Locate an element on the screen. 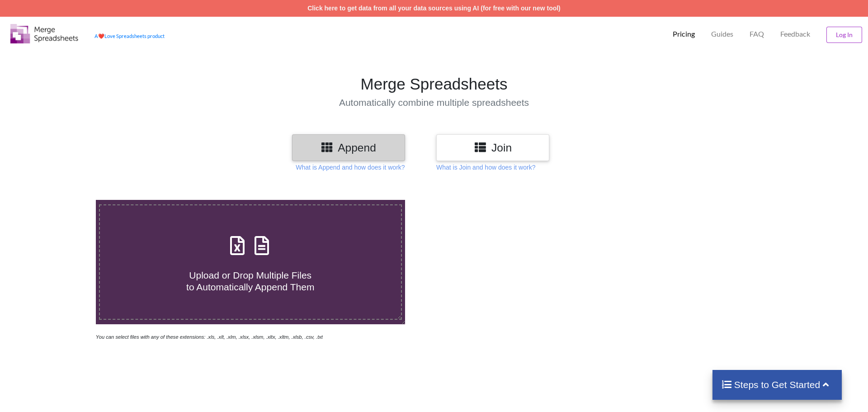 The image size is (868, 412). span: Upload or Drop Multiple Files to Automatically Append Them is located at coordinates (250, 281).